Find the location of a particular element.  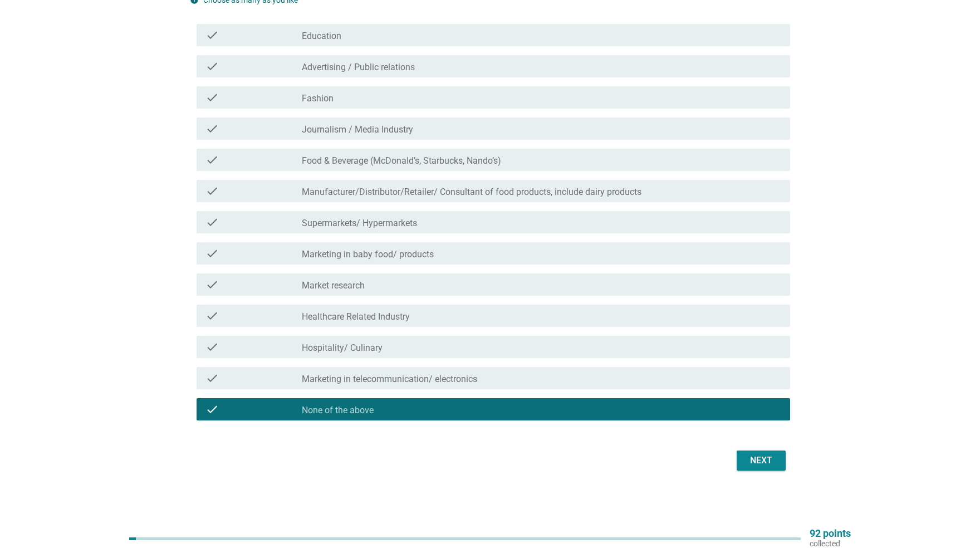

label: Journalism / Media Industry is located at coordinates (358, 130).